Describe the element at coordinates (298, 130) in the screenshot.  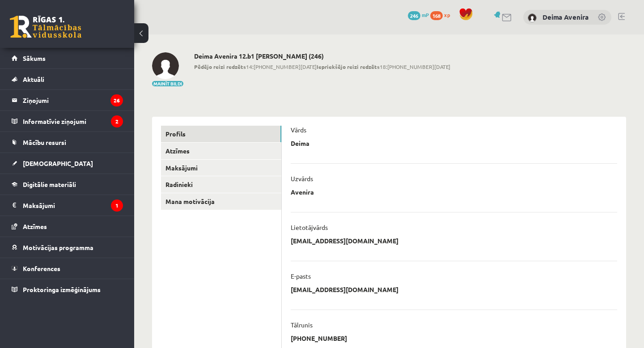
I see `p: Vārds` at that location.